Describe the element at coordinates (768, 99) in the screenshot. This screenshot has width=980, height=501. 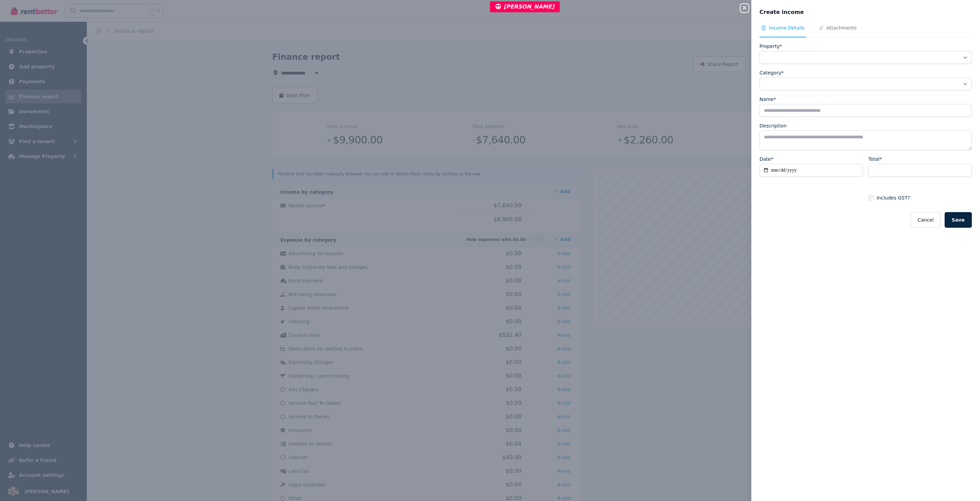
I see `label: Name*` at that location.